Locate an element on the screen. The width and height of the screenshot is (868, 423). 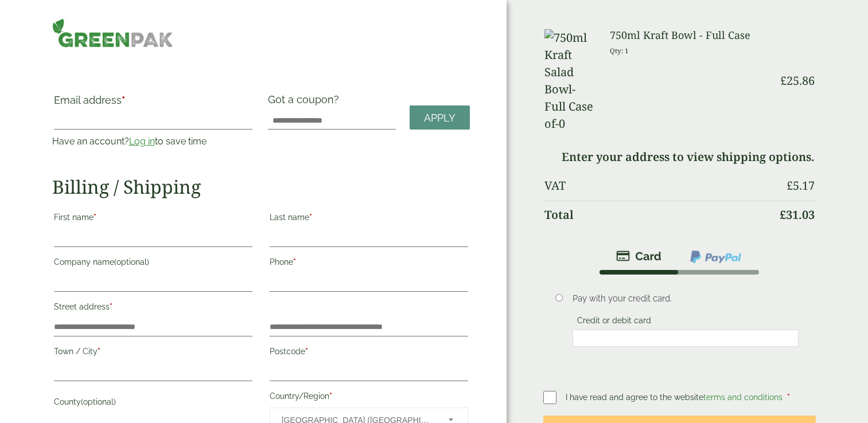
p: Pay with your credit card. is located at coordinates (686, 299).